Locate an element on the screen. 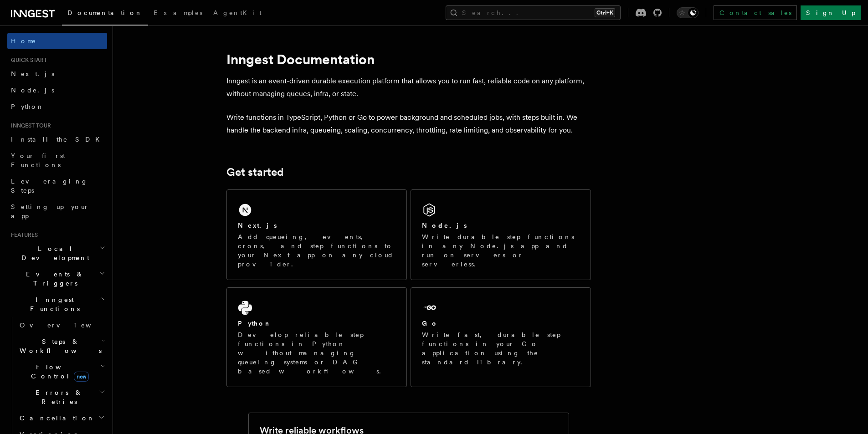 This screenshot has width=868, height=434. span: Documentation is located at coordinates (105, 13).